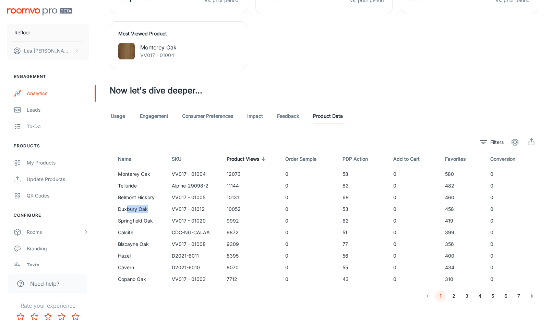 This screenshot has width=552, height=329. What do you see at coordinates (129, 159) in the screenshot?
I see `span: Name` at bounding box center [129, 159].